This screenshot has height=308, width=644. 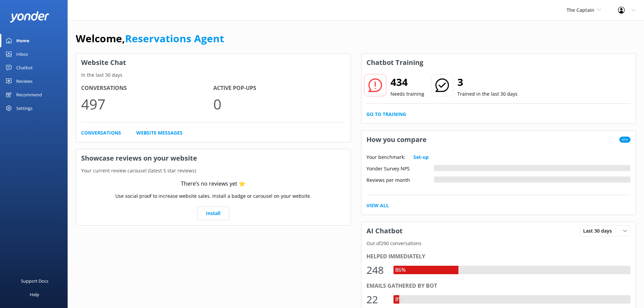 What do you see at coordinates (377, 205) in the screenshot?
I see `a: View All` at bounding box center [377, 205].